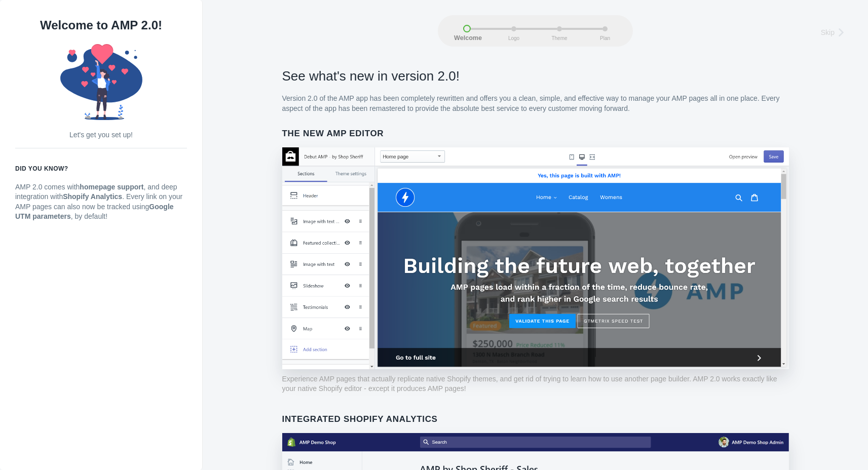 The image size is (868, 470). What do you see at coordinates (536, 259) in the screenshot?
I see `img: amp-editor-1.png` at bounding box center [536, 259].